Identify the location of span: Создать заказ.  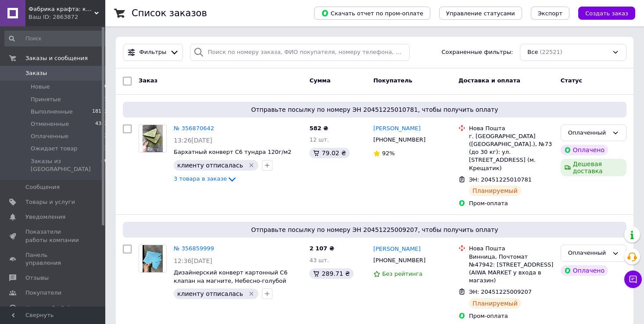
(607, 13).